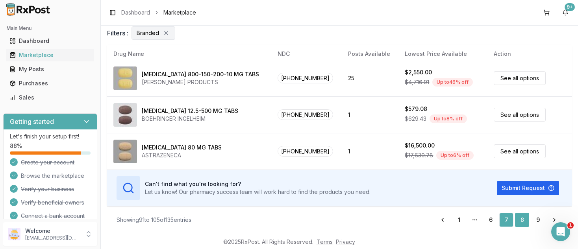  Describe the element at coordinates (50, 41) in the screenshot. I see `button: Dashboard` at that location.